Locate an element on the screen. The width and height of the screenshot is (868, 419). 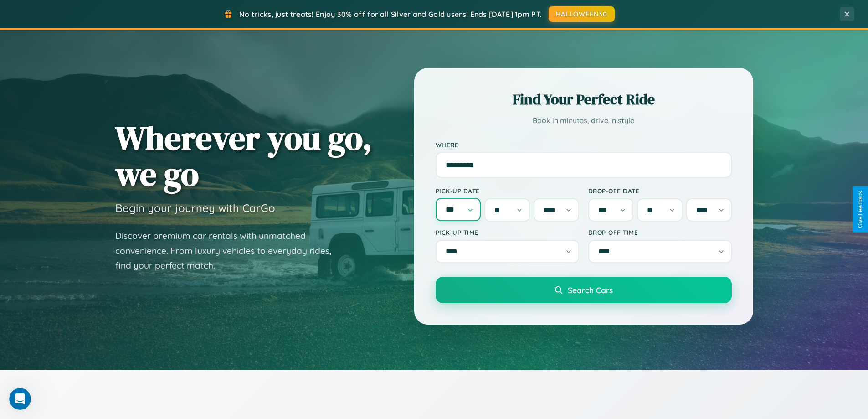
button: HALLOWEEN30 is located at coordinates (582, 14).